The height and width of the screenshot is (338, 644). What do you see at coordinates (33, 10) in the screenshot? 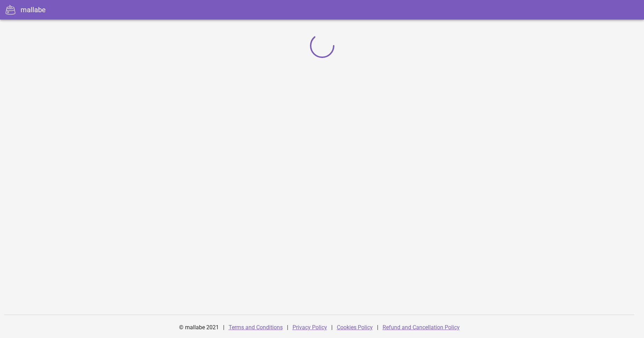
I see `div: mallabe` at bounding box center [33, 10].